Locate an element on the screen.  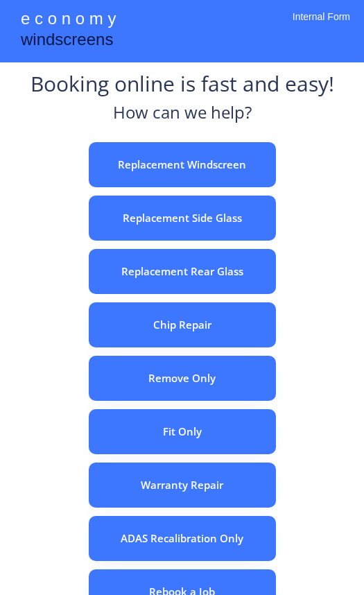
button: ADAS Recalibration Only is located at coordinates (182, 538).